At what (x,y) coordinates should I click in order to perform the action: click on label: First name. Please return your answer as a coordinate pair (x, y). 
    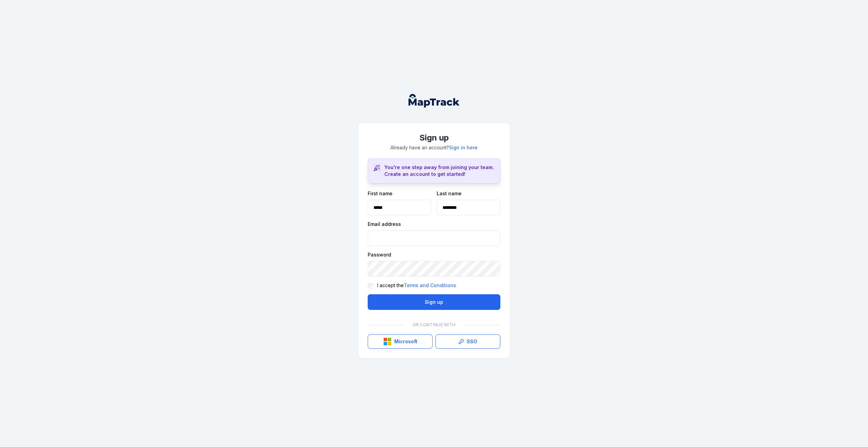
    Looking at the image, I should click on (380, 193).